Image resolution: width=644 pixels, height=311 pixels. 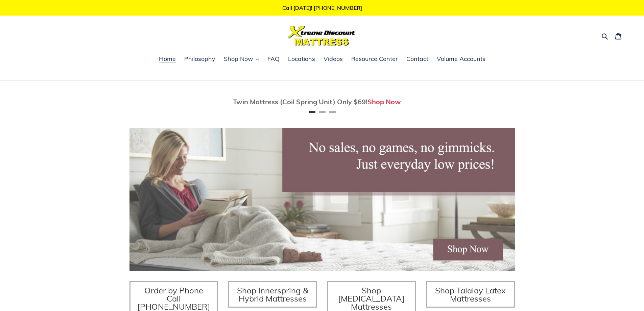 I want to click on a: Videos, so click(x=333, y=59).